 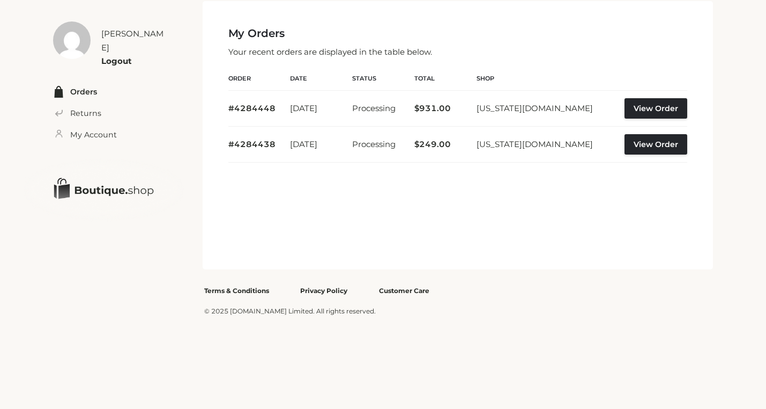 I want to click on span: Status, so click(x=364, y=78).